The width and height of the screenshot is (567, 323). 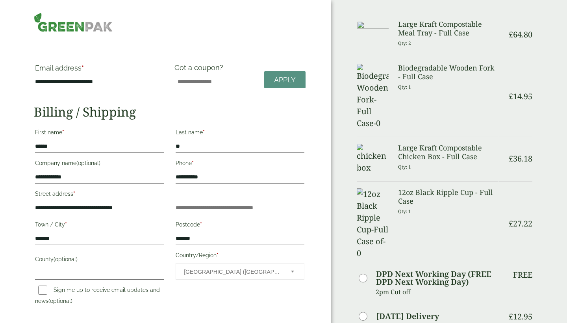 What do you see at coordinates (201, 69) in the screenshot?
I see `label: Got a coupon?` at bounding box center [201, 69].